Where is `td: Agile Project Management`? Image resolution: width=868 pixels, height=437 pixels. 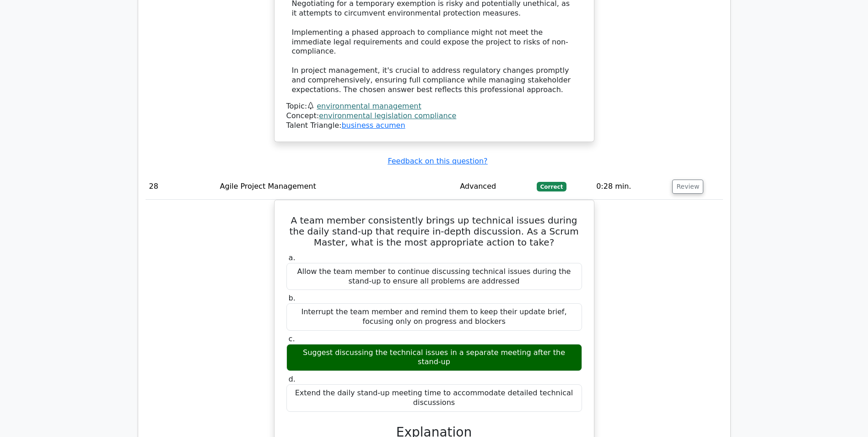 td: Agile Project Management is located at coordinates (336, 186).